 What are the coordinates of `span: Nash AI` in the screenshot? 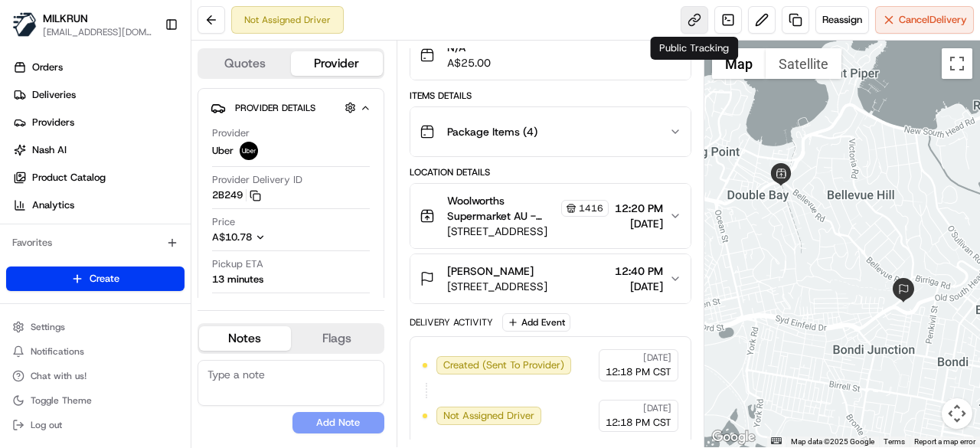 It's located at (49, 150).